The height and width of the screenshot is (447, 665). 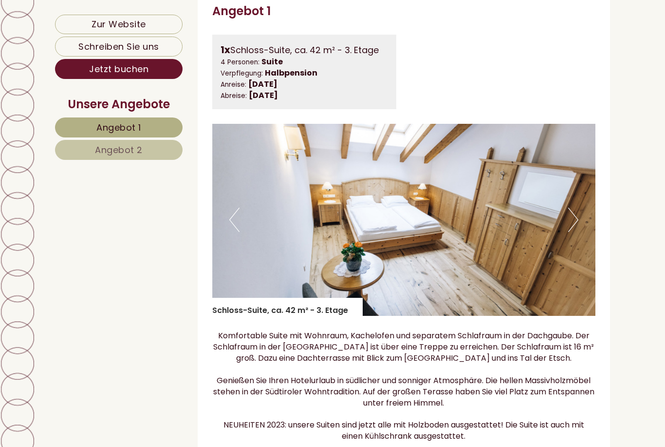 I want to click on button: Senden, so click(x=352, y=263).